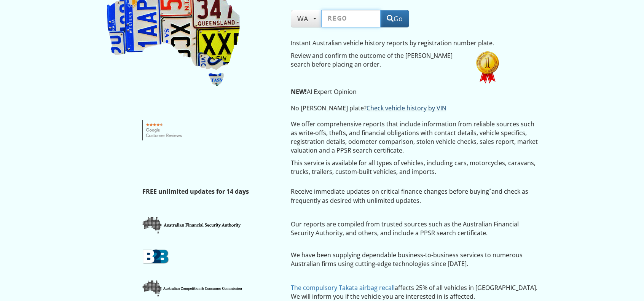  What do you see at coordinates (156, 256) in the screenshot?
I see `img: aG738HiNB17ZTbAA==` at bounding box center [156, 256].